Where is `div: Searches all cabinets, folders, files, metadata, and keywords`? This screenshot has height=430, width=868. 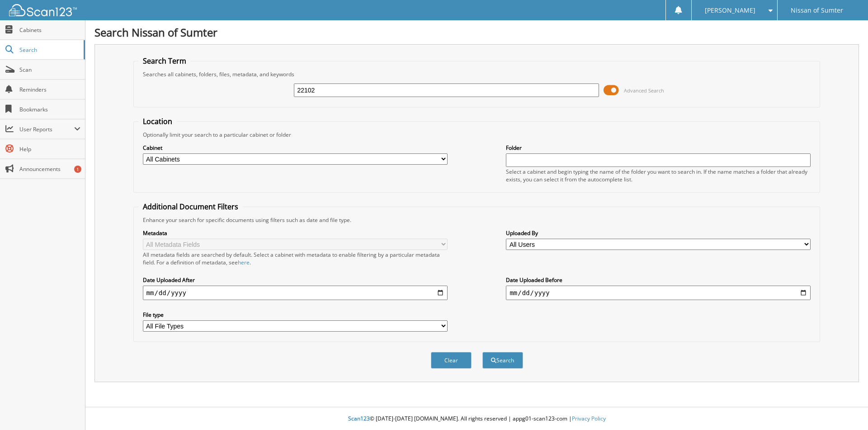 div: Searches all cabinets, folders, files, metadata, and keywords is located at coordinates (477, 74).